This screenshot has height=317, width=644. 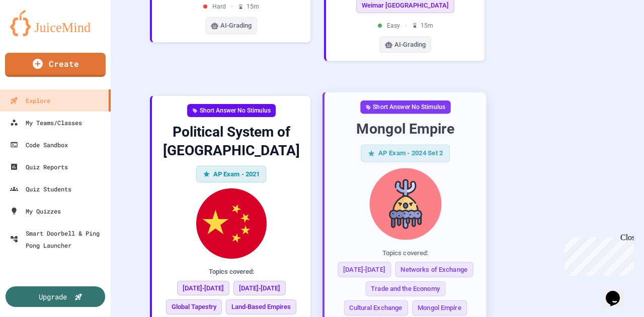 What do you see at coordinates (405, 154) in the screenshot?
I see `div: AP Exam - 2024 Set 2` at bounding box center [405, 154].